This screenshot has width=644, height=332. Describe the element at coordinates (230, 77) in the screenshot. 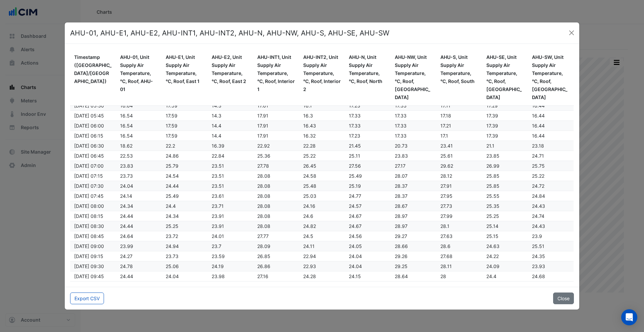

I see `datatable-header-cell: AHU-E2, Unit Supply Air Temperature, °C, Roof, East 2` at that location.